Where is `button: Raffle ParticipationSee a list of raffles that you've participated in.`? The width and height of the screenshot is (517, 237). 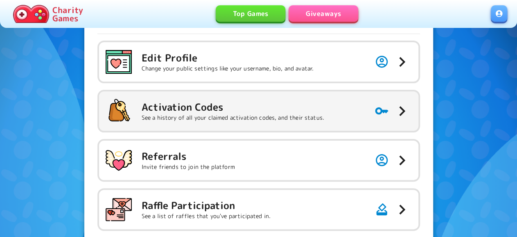 button: Raffle ParticipationSee a list of raffles that you've participated in. is located at coordinates (259, 209).